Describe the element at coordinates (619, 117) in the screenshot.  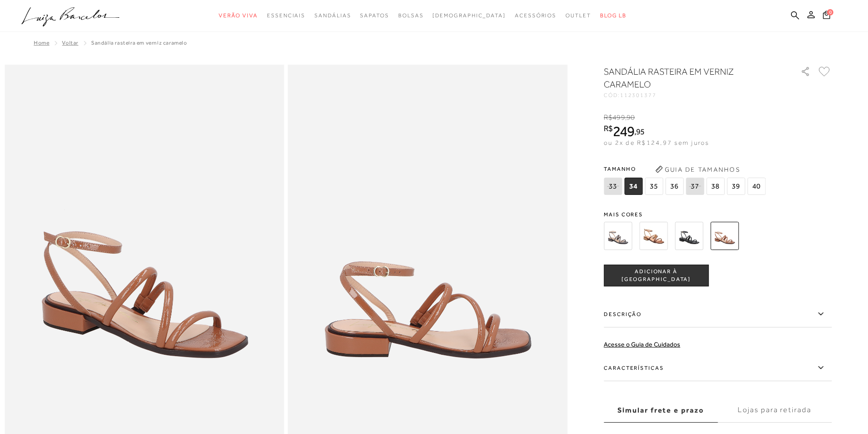
I see `span: 499` at that location.